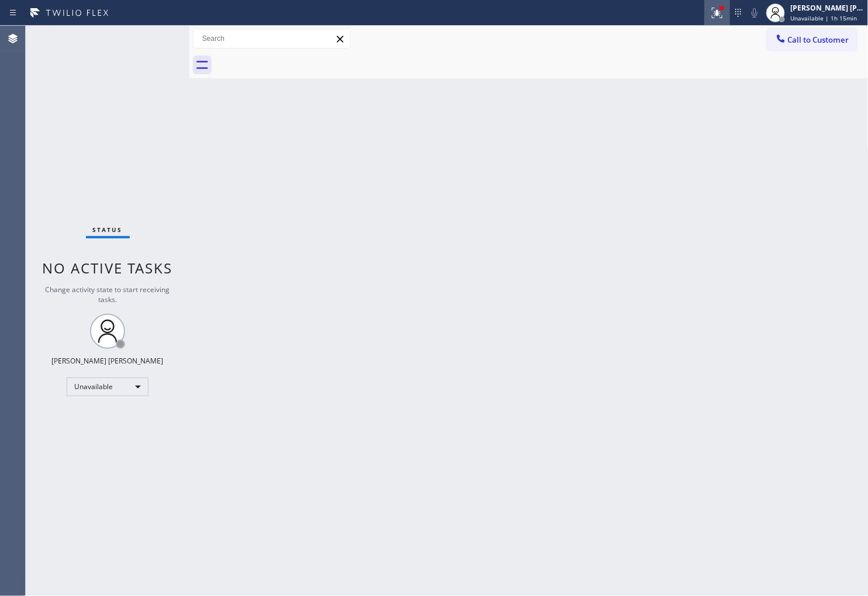 The width and height of the screenshot is (868, 596). I want to click on span: No active tasks, so click(108, 268).